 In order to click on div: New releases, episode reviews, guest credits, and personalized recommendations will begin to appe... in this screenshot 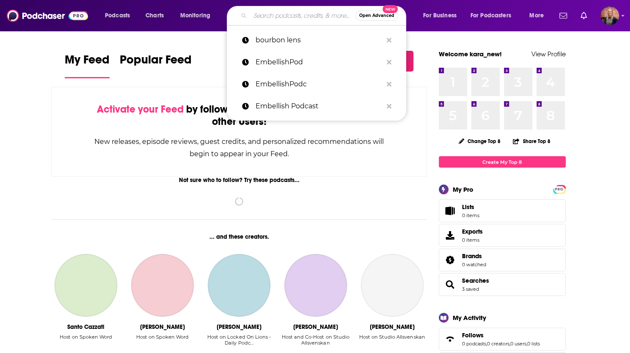, I will do `click(239, 148)`.